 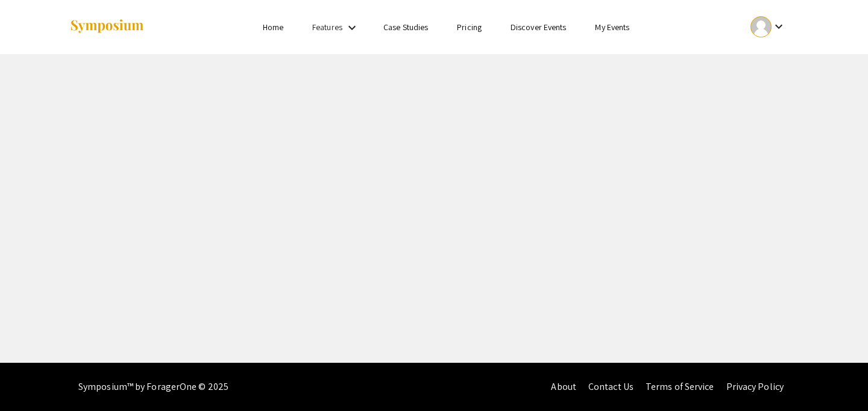 I want to click on a: Features, so click(x=328, y=27).